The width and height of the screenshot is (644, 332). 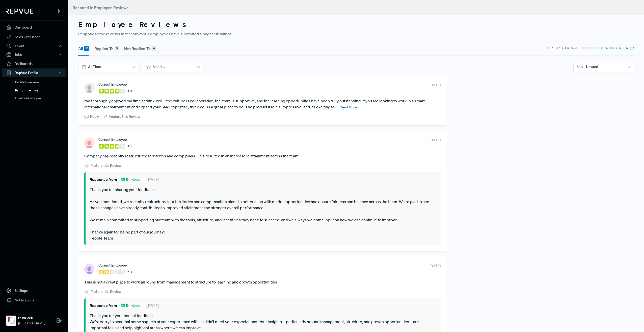 What do you see at coordinates (41, 98) in the screenshot?
I see `a: Questions on Q&A` at bounding box center [41, 98].